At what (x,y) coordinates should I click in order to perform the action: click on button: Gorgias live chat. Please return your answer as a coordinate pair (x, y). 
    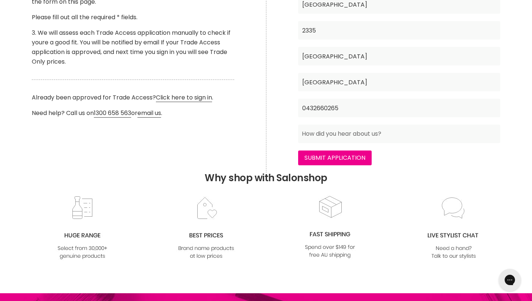
    Looking at the image, I should click on (15, 14).